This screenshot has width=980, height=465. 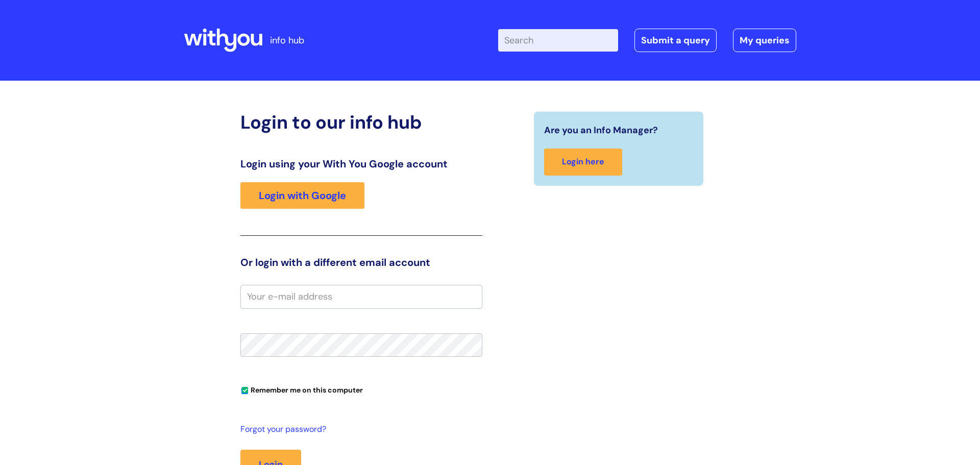 What do you see at coordinates (676, 40) in the screenshot?
I see `a: Submit a query` at bounding box center [676, 40].